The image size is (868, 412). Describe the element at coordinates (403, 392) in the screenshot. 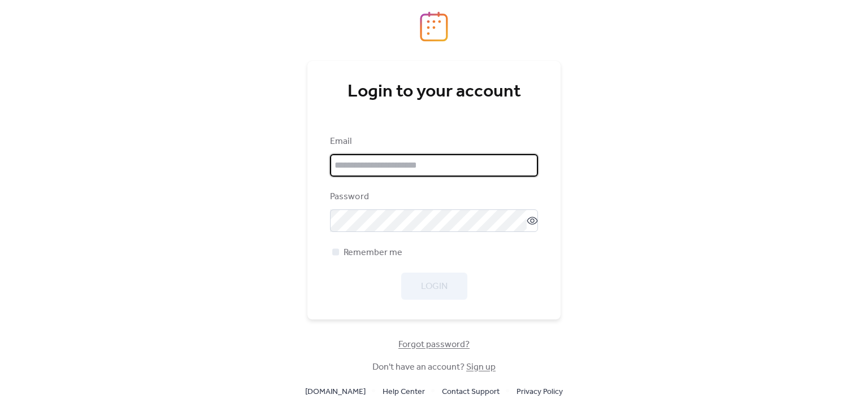

I see `span: Help Center` at that location.